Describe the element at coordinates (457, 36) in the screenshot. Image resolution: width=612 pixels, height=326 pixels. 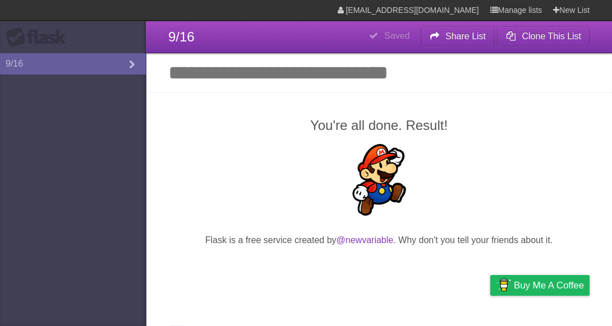
I see `button: Share List` at that location.